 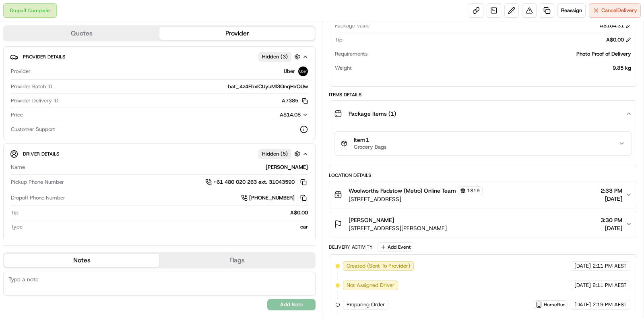 I want to click on button: A7385, so click(x=295, y=100).